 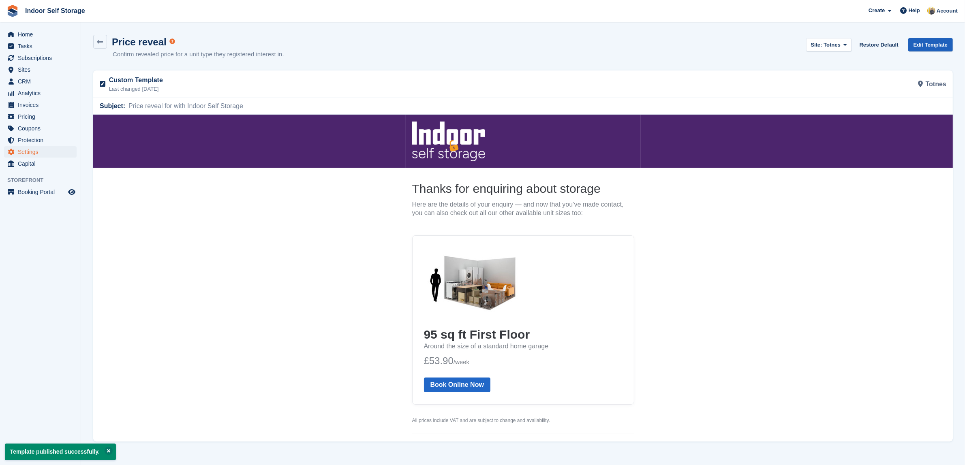 I want to click on span: Settings, so click(x=42, y=152).